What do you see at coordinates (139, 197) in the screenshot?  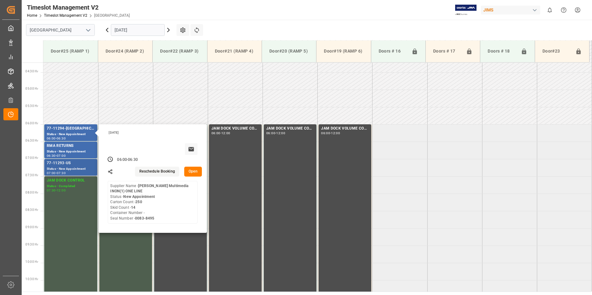 I see `b: New Appointment` at bounding box center [139, 197].